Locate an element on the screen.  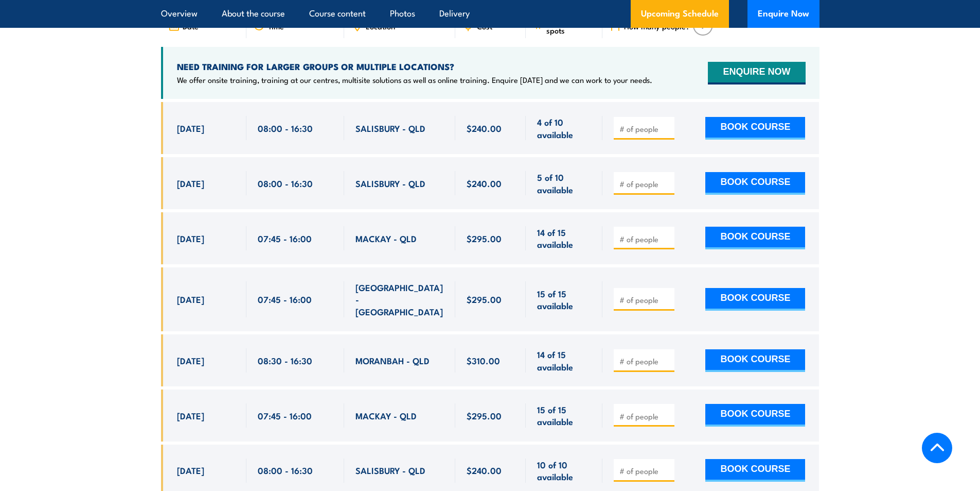
p: We offer onsite training, training at our centres, multisite solutions as well as online training... is located at coordinates (415, 80).